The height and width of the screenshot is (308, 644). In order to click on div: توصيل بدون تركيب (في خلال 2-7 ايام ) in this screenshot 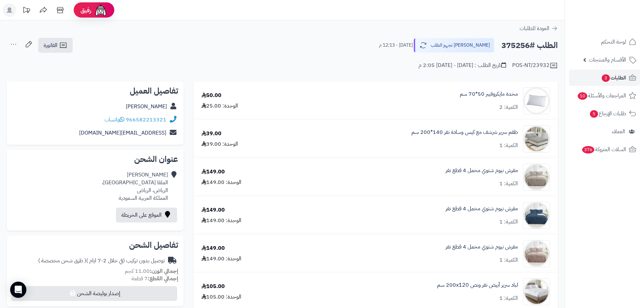, I will do `click(101, 261)`.